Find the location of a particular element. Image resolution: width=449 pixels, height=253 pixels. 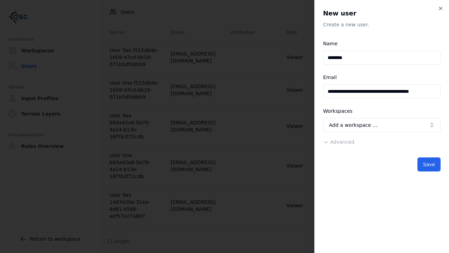

label: Email is located at coordinates (330, 77).